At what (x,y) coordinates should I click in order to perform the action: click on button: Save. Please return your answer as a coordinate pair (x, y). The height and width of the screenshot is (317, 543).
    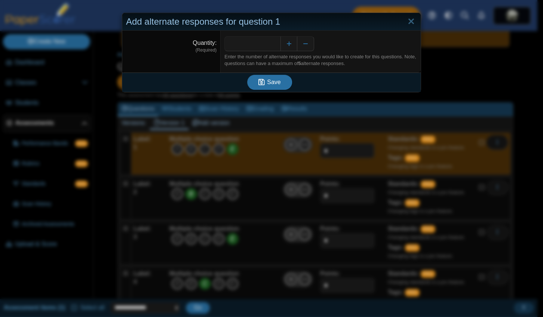
    Looking at the image, I should click on (269, 82).